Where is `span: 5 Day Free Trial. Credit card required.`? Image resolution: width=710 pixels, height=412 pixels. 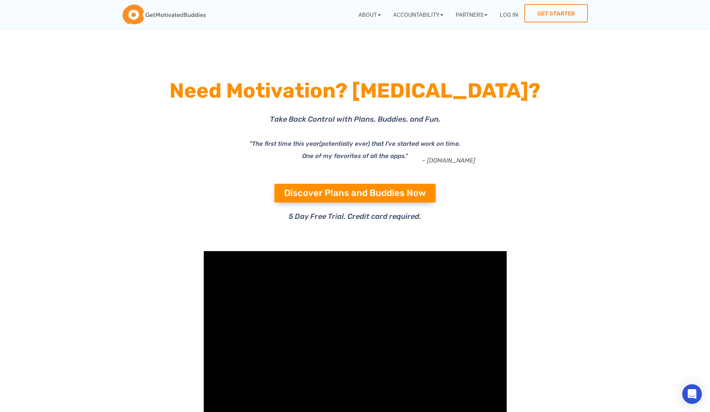
span: 5 Day Free Trial. Credit card required. is located at coordinates (355, 216).